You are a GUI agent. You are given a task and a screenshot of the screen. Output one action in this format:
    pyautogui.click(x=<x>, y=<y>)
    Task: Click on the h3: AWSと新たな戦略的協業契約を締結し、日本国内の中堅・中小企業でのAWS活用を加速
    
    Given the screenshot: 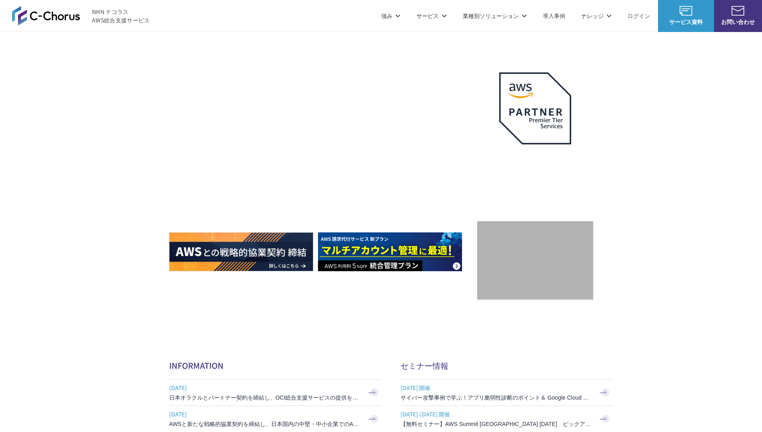 What is the action you would take?
    pyautogui.click(x=265, y=424)
    